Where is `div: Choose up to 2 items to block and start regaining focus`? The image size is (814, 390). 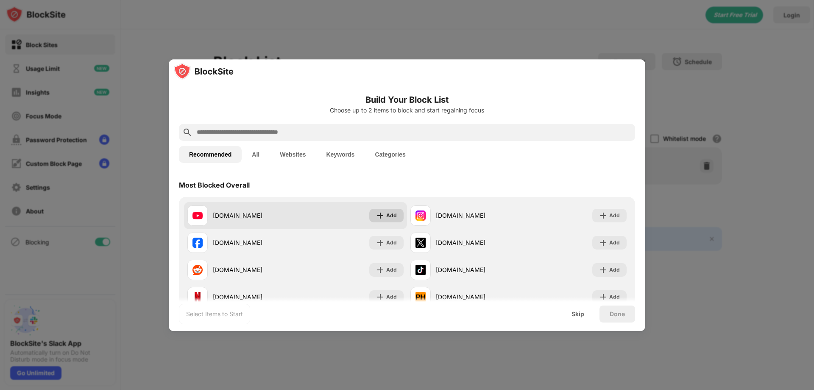
div: Choose up to 2 items to block and start regaining focus is located at coordinates (407, 110).